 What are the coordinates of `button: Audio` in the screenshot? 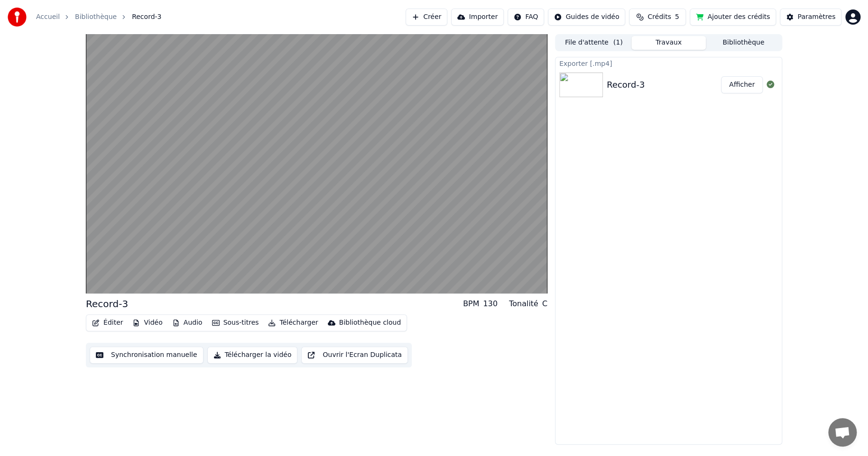 It's located at (187, 323).